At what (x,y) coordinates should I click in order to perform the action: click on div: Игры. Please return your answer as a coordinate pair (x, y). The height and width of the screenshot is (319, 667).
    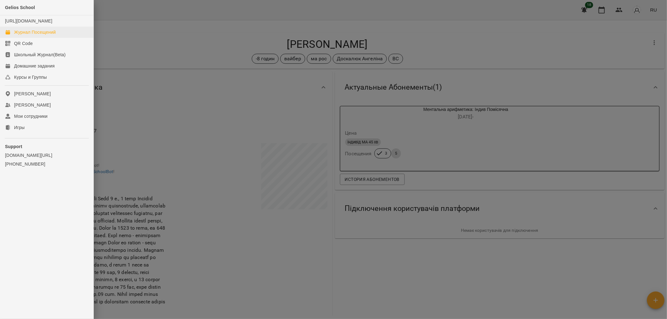
    Looking at the image, I should click on (19, 128).